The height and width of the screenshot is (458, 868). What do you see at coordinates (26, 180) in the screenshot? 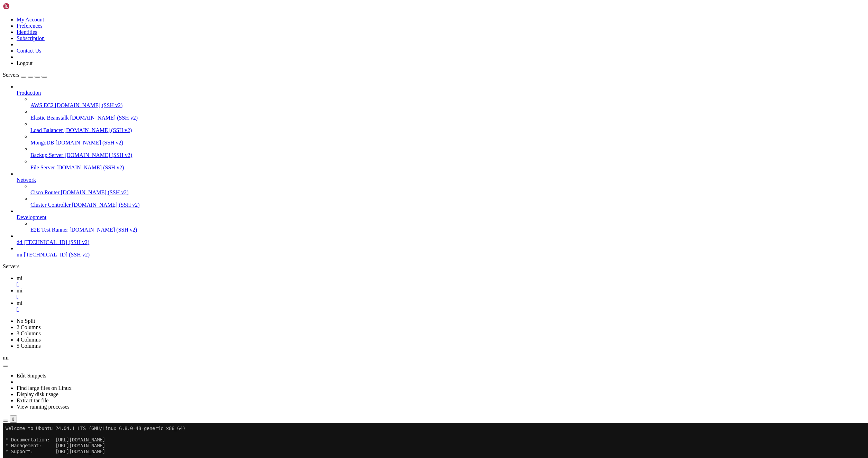
I see `span: Network` at bounding box center [26, 180].